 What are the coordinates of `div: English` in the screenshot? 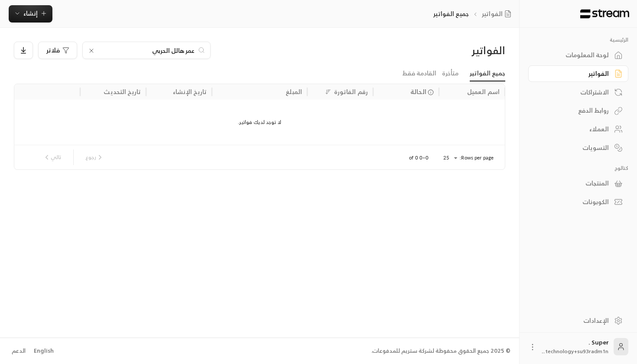 It's located at (44, 351).